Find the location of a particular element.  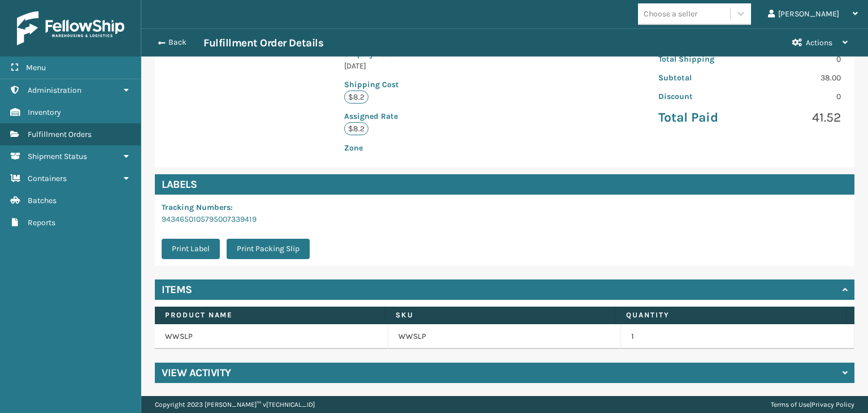

span: Batches is located at coordinates (42, 200).